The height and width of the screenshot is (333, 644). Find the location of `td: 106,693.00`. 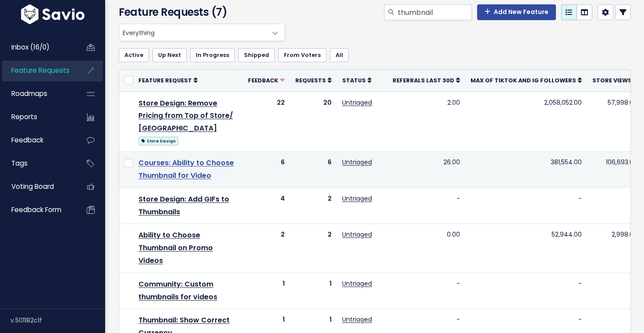

td: 106,693.00 is located at coordinates (615, 170).